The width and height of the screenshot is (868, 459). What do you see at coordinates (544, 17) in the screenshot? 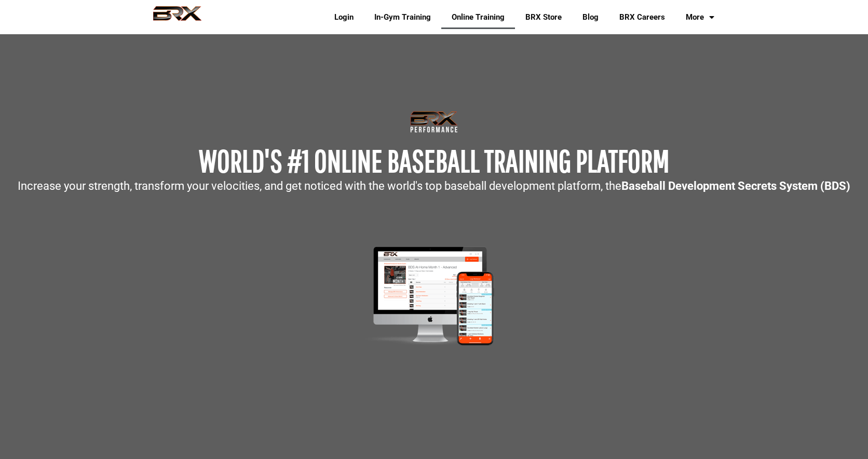
I see `a: BRX Store` at bounding box center [544, 17].